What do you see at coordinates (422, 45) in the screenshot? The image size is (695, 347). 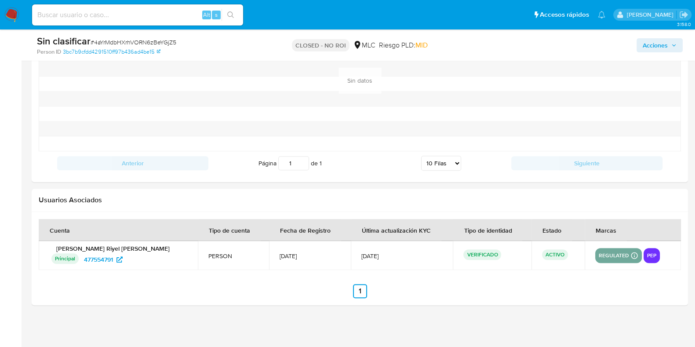 I see `span: MID` at bounding box center [422, 45].